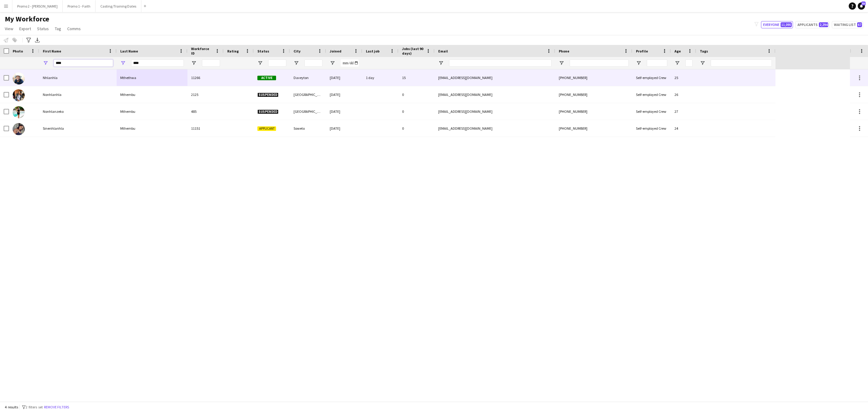  Describe the element at coordinates (689, 63) in the screenshot. I see `input: Age Filter Input` at that location.